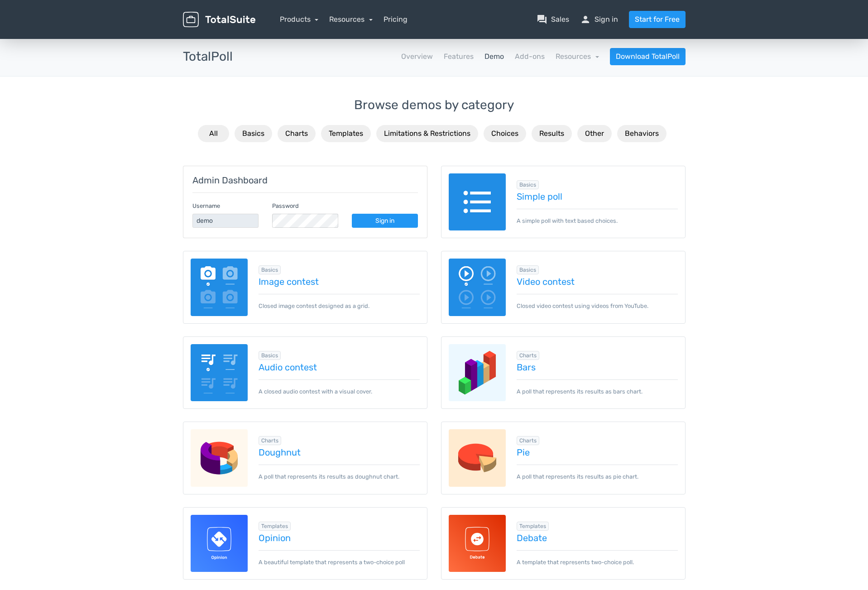 This screenshot has height=590, width=868. What do you see at coordinates (505, 134) in the screenshot?
I see `button: Choices` at bounding box center [505, 134].